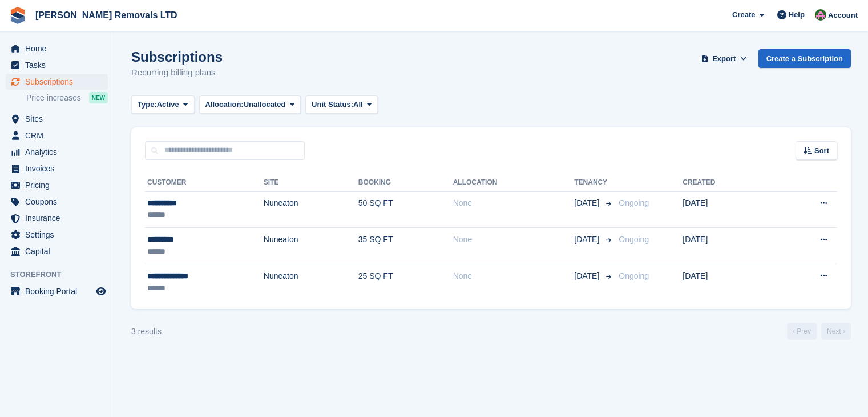  I want to click on div: NEW, so click(98, 97).